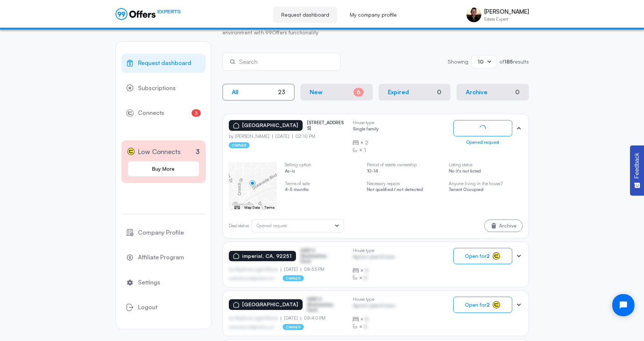  Describe the element at coordinates (295, 30) in the screenshot. I see `p: Connect your CRM and extend your usual work environment with 99Offers functionality` at that location.